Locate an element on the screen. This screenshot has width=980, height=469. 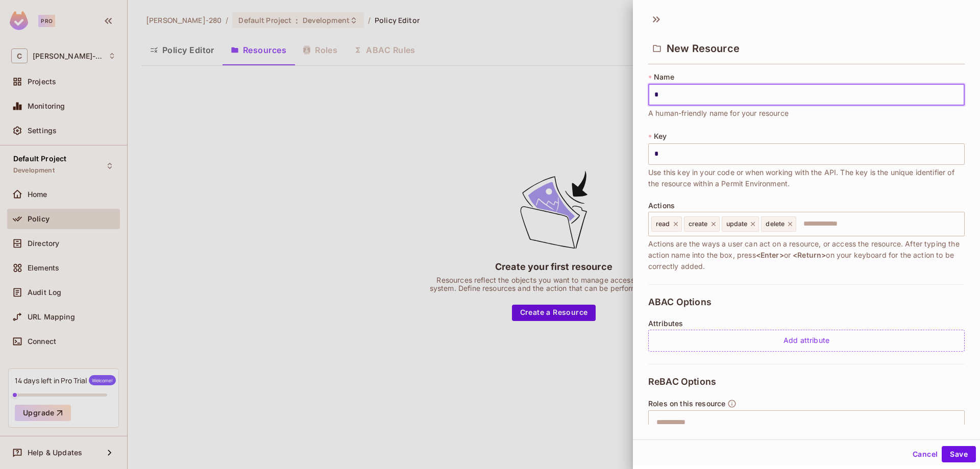
span: Key is located at coordinates (660, 137).